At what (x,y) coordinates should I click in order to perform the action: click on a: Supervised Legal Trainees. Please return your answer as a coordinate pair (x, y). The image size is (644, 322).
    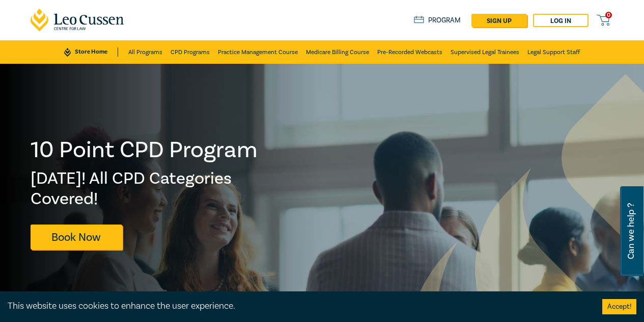
    Looking at the image, I should click on (485, 52).